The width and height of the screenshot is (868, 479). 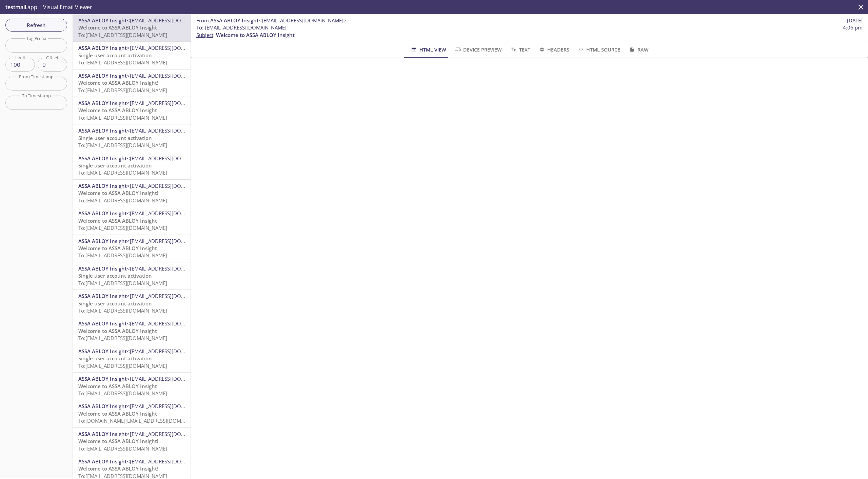 I want to click on span: Text, so click(x=520, y=50).